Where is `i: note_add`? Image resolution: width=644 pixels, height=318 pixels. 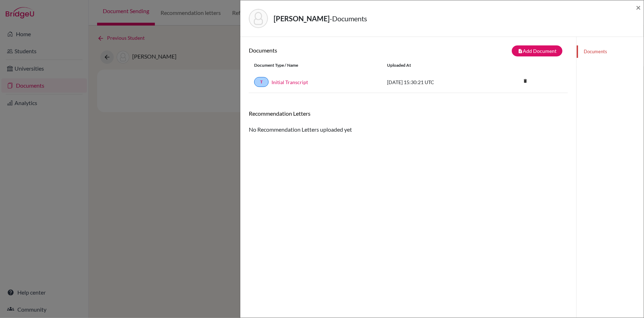
i: note_add is located at coordinates (520, 51).